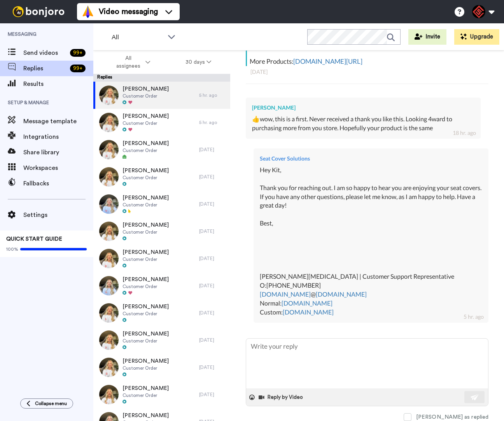 The height and width of the screenshot is (421, 504). Describe the element at coordinates (12, 249) in the screenshot. I see `span: 100%` at that location.